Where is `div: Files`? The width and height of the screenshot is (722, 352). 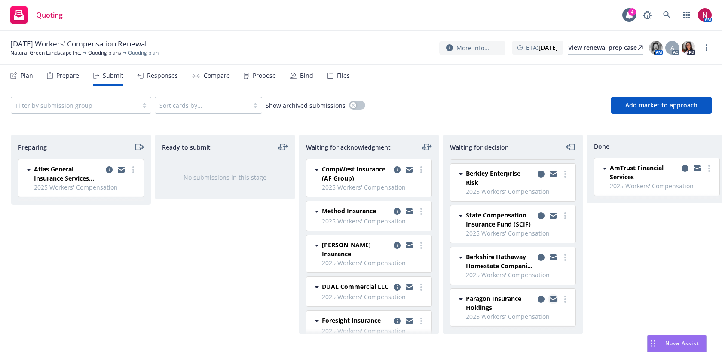 div: Files is located at coordinates (343, 76).